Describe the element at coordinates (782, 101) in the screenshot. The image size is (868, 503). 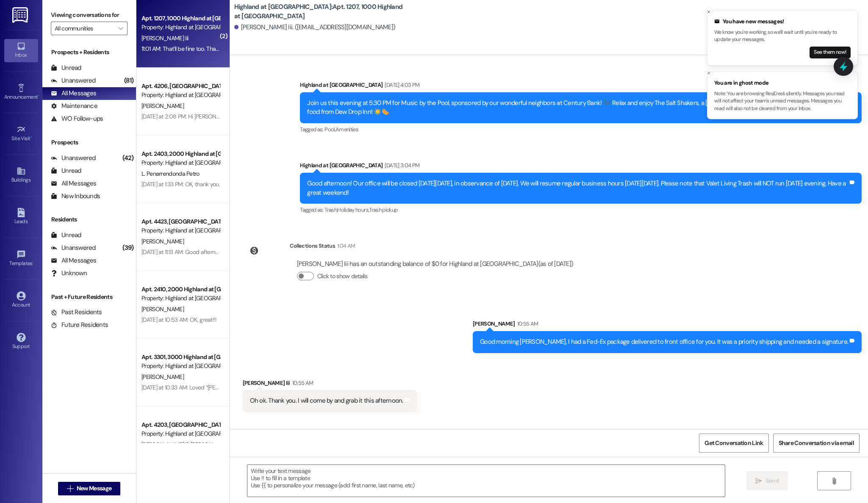
I see `p: Note: You are browsing ResiDesk silently. Messages you read will not affect your team's unread me...` at that location.